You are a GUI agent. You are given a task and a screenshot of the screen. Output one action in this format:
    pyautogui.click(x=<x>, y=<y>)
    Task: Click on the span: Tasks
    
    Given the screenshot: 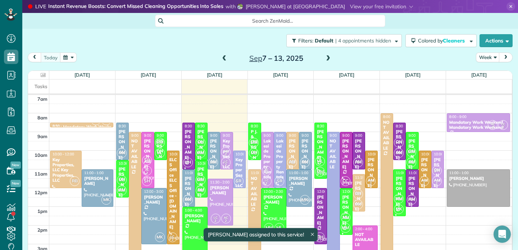 What is the action you would take?
    pyautogui.click(x=41, y=86)
    